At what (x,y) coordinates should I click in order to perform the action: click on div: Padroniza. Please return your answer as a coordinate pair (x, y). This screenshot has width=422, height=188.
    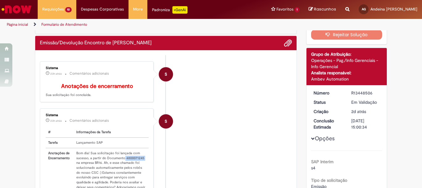
    Looking at the image, I should click on (170, 10).